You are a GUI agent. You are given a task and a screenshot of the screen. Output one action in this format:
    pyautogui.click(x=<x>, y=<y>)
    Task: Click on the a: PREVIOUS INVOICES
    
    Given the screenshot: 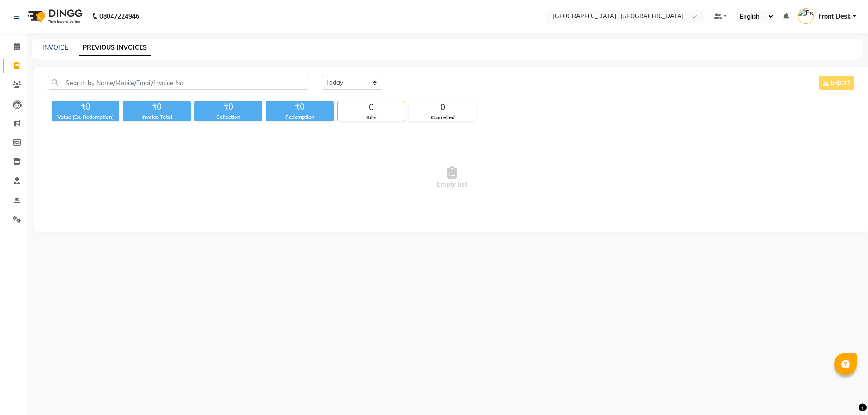 What is the action you would take?
    pyautogui.click(x=115, y=48)
    